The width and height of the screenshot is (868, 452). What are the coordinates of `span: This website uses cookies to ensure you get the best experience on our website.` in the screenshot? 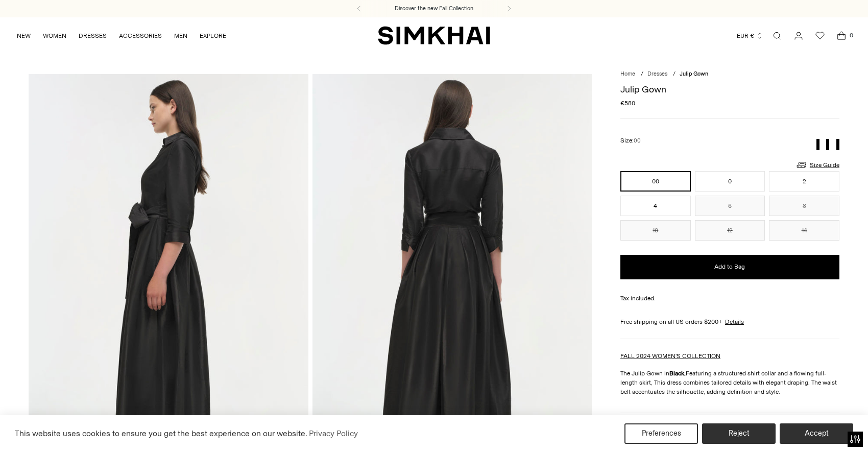 It's located at (161, 433).